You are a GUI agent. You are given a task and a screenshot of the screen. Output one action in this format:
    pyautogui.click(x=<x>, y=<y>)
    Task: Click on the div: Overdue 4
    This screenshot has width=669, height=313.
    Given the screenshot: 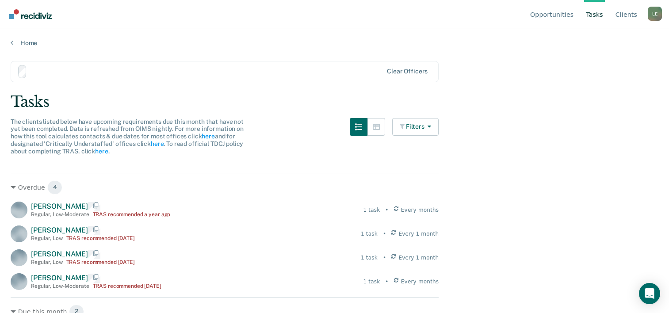 What is the action you would take?
    pyautogui.click(x=225, y=188)
    